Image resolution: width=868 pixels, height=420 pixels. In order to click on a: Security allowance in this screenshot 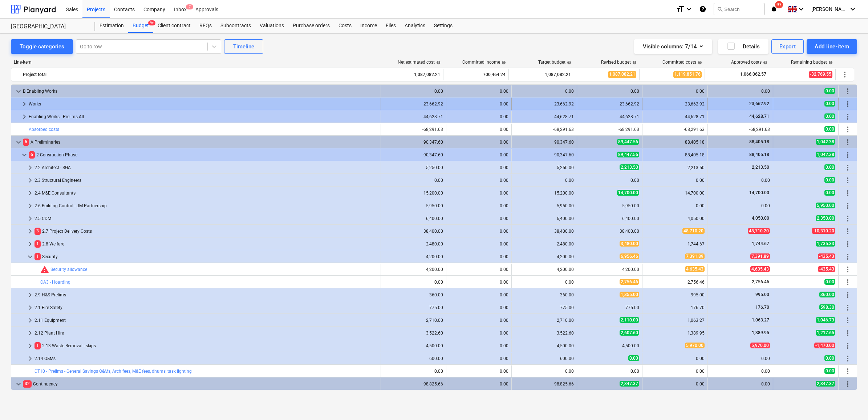, I will do `click(69, 269)`.